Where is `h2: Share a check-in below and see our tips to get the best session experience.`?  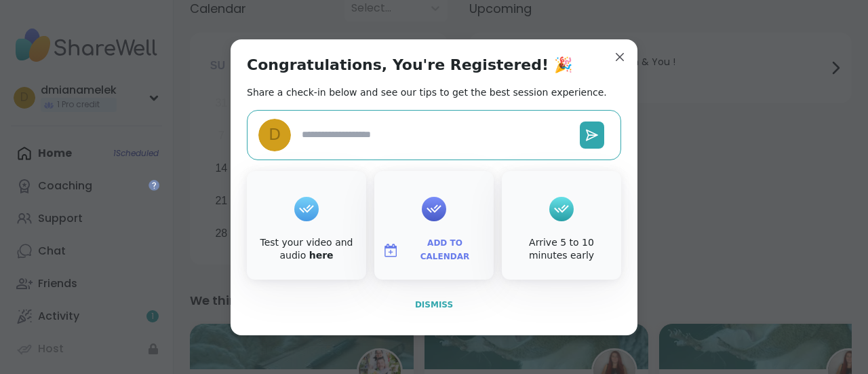 h2: Share a check-in below and see our tips to get the best session experience. is located at coordinates (427, 92).